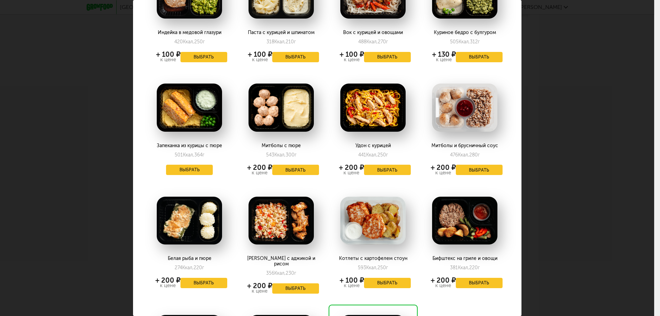 This screenshot has width=660, height=316. Describe the element at coordinates (281, 273) in the screenshot. I see `div: 356 230` at that location.